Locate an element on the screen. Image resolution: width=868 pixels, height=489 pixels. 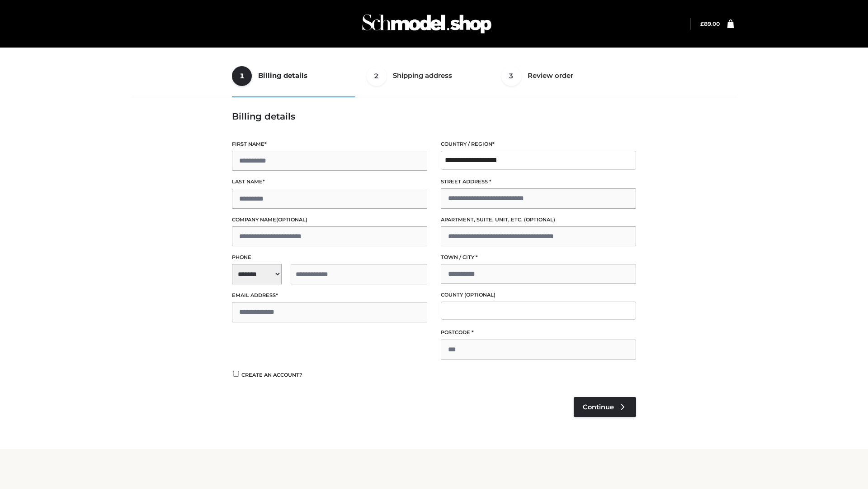
span: Continue is located at coordinates (598, 407).